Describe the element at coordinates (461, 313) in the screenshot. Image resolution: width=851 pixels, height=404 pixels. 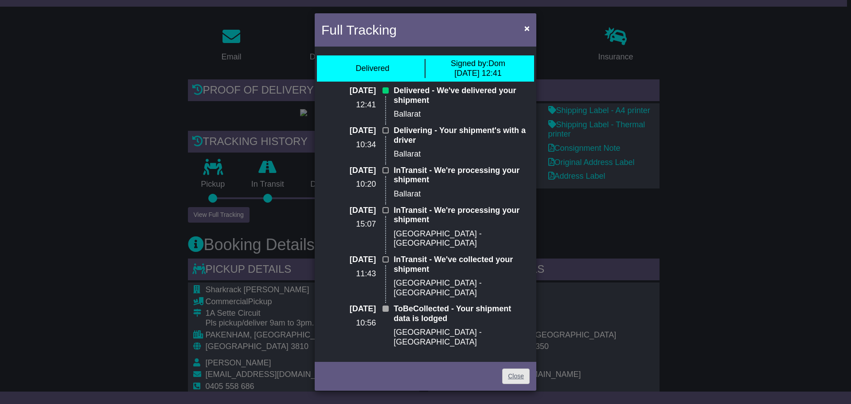
I see `p: ToBeCollected - Your shipment data is lodged` at that location.